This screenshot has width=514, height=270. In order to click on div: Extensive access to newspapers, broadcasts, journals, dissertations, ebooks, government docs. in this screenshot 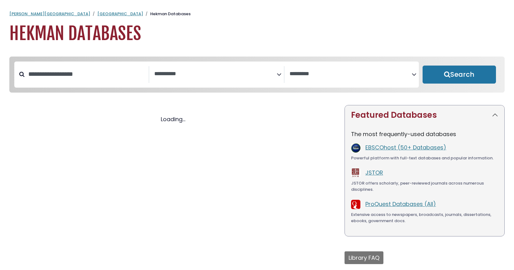, I will do `click(424, 218)`.